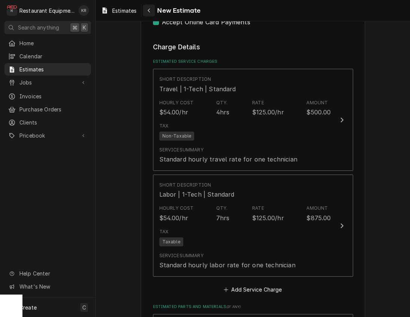 The width and height of the screenshot is (410, 317). What do you see at coordinates (84, 27) in the screenshot?
I see `span: K` at bounding box center [84, 27].